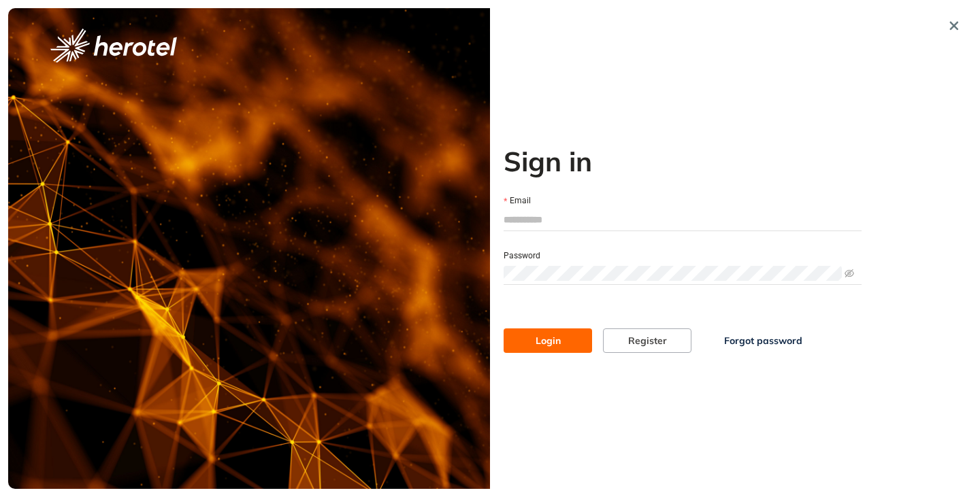 The image size is (980, 497). What do you see at coordinates (648, 341) in the screenshot?
I see `button: Register` at bounding box center [648, 341].